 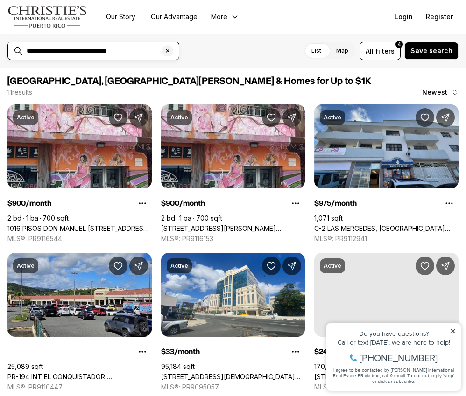 What do you see at coordinates (72, 24) in the screenshot?
I see `div: Do you have questions?` at bounding box center [72, 24].